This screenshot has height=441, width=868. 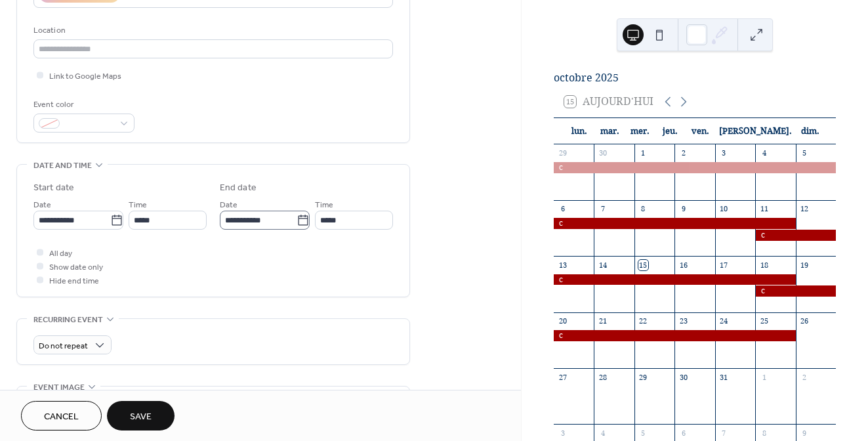 I want to click on div: 16, so click(x=683, y=264).